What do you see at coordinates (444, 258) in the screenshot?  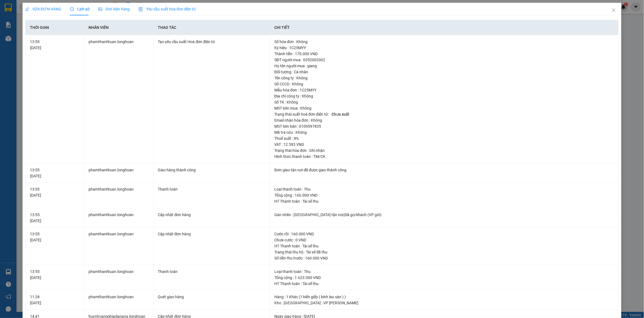 I see `div: Số tiền thu trước : 160.000 VND` at bounding box center [444, 258].